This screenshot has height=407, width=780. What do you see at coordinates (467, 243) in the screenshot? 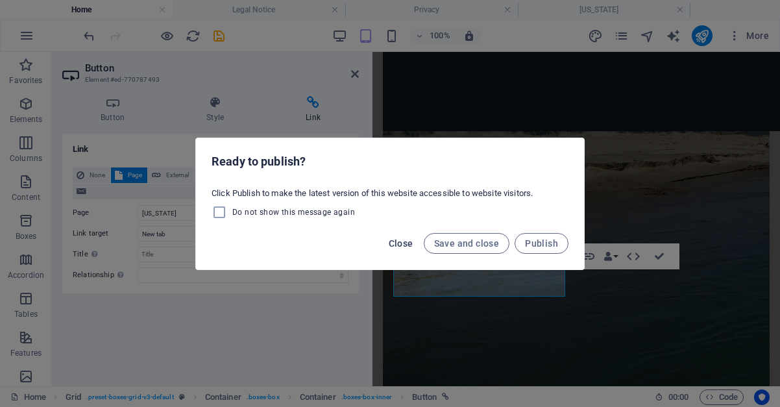
I see `button: Save and close` at bounding box center [467, 243].